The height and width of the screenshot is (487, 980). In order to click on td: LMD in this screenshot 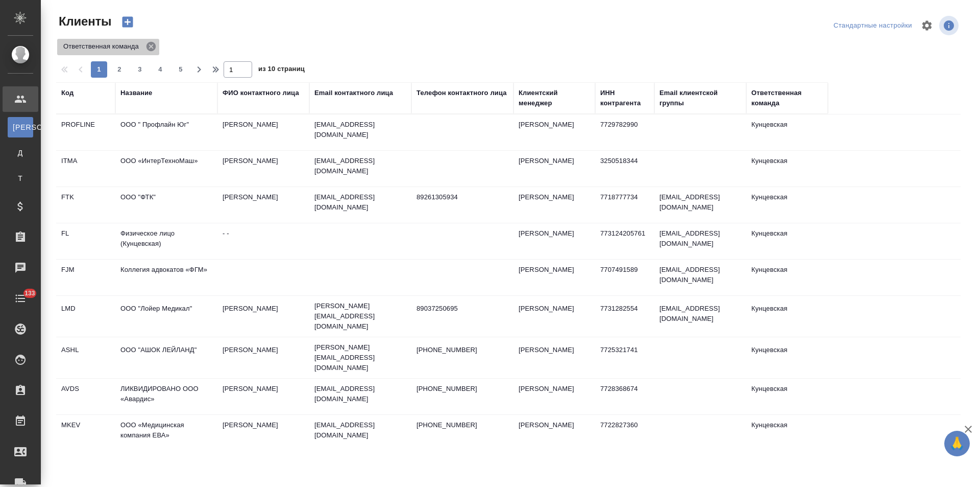, I will do `click(86, 316)`.